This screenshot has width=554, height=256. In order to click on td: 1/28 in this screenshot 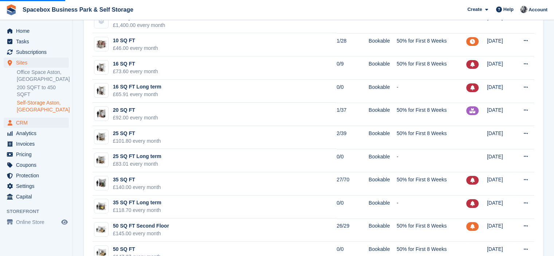, I will do `click(353, 45)`.